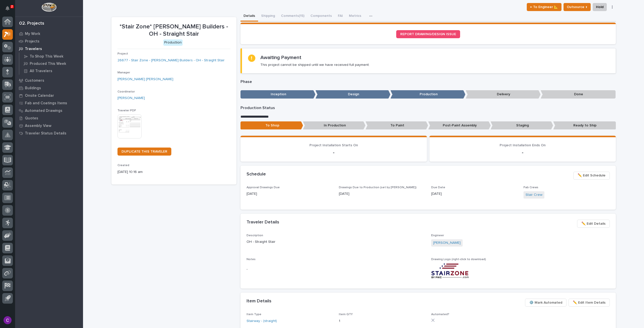  Describe the element at coordinates (144, 152) in the screenshot. I see `span: DUPLICATE THIS TRAVELER` at that location.